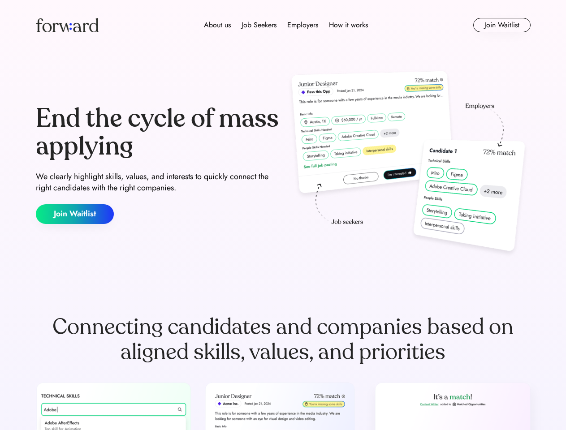 Image resolution: width=566 pixels, height=430 pixels. Describe the element at coordinates (67, 25) in the screenshot. I see `img: Forward logo` at that location.